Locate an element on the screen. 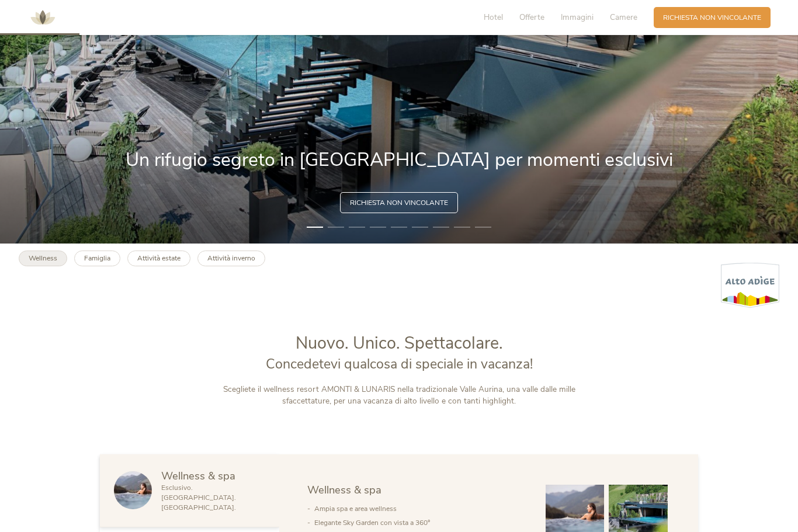 Image resolution: width=798 pixels, height=532 pixels. p: Scegliete il wellness resort AMONTI & LUNARIS nella tradizionale Valle Aurina, una valle dalle mi... is located at coordinates (399, 395).